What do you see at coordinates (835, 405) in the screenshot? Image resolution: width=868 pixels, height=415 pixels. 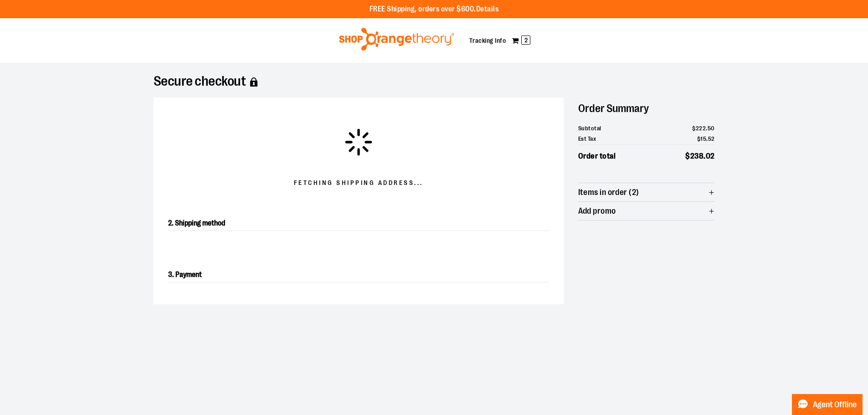 I see `span: Agent Offline` at bounding box center [835, 405].